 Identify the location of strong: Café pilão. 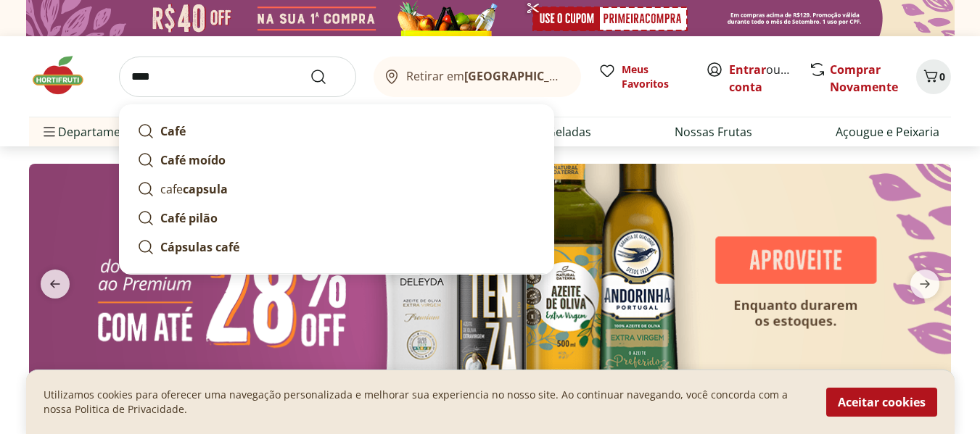
(189, 218).